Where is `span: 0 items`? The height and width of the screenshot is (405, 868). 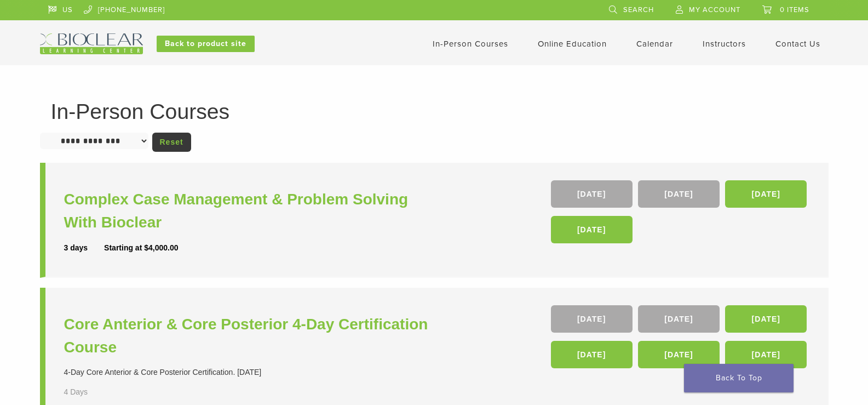
span: 0 items is located at coordinates (795, 10).